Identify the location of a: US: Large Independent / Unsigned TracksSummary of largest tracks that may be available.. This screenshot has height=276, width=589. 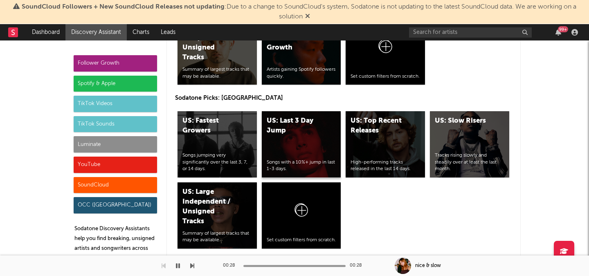
(217, 215).